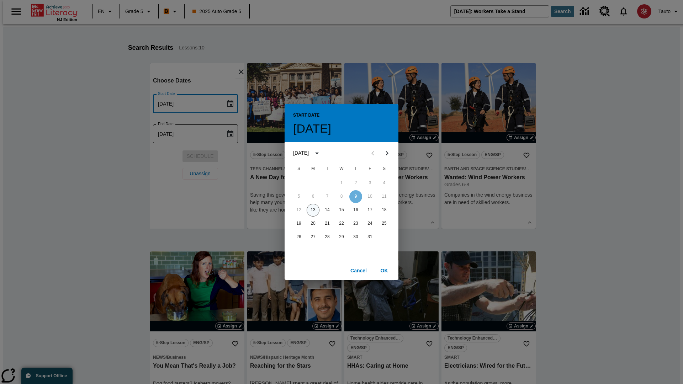  I want to click on span: Saturday, so click(384, 169).